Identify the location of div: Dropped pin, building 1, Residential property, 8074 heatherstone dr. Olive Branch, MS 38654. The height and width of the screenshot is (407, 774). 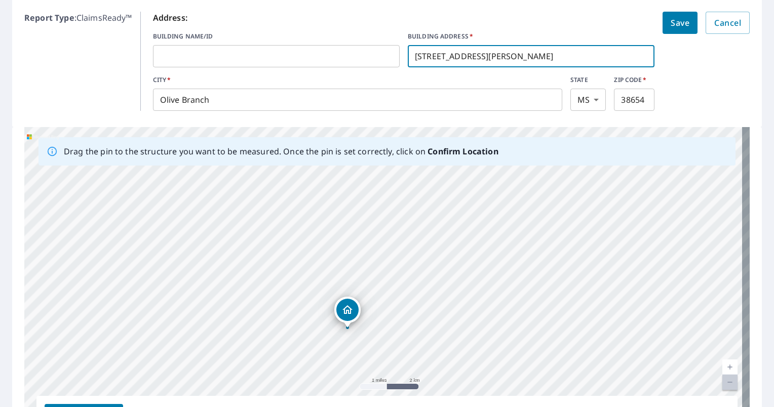
(348, 313).